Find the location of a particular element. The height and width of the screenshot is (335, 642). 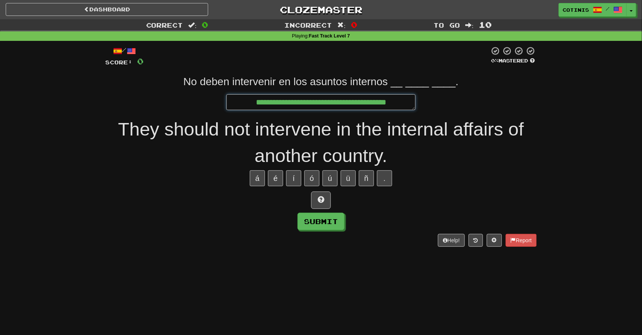

a: Clozemaster is located at coordinates (321, 9).